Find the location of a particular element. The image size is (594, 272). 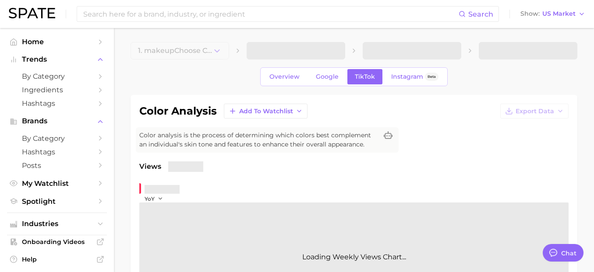

span: US Market is located at coordinates (559, 14).